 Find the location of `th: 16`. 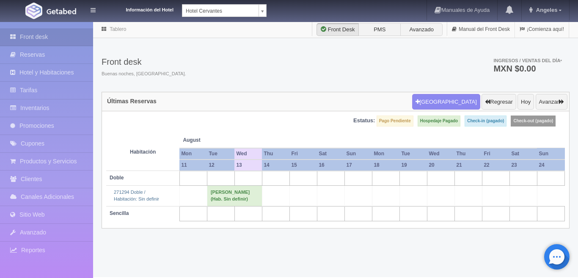

th: 16 is located at coordinates (331, 165).